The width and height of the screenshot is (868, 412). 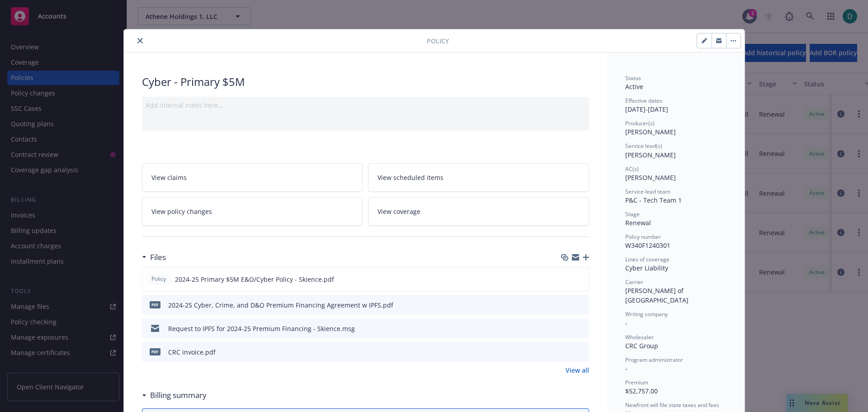 What do you see at coordinates (365, 82) in the screenshot?
I see `div: Cyber - Primary $5M` at bounding box center [365, 82].